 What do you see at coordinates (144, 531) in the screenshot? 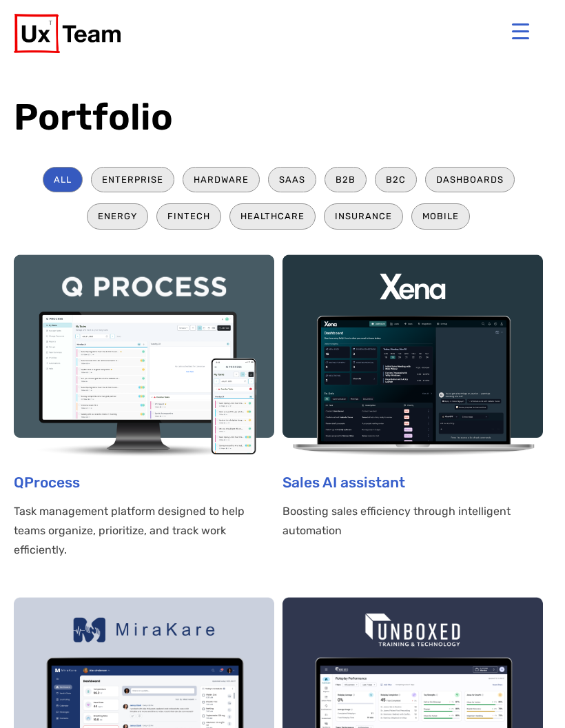
I see `p: Task management platform designed to help teams organize, prioritize, and track work efficiently.` at bounding box center [144, 531].